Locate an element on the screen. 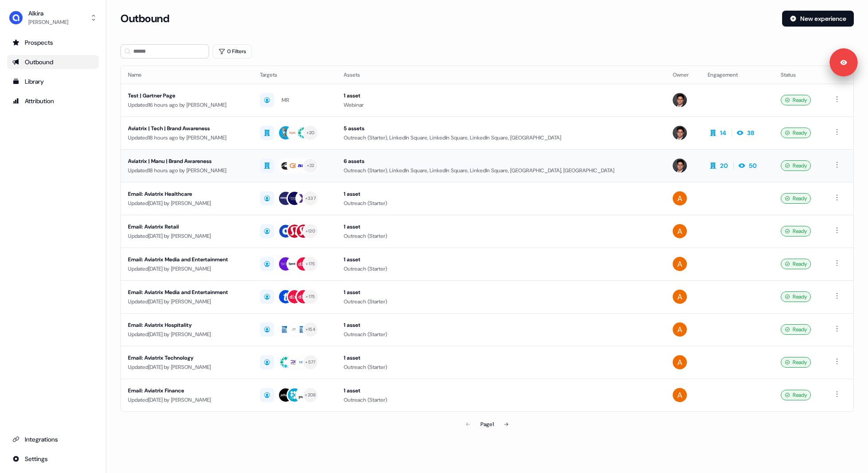 This screenshot has width=868, height=473. div: + 120 is located at coordinates (310, 231).